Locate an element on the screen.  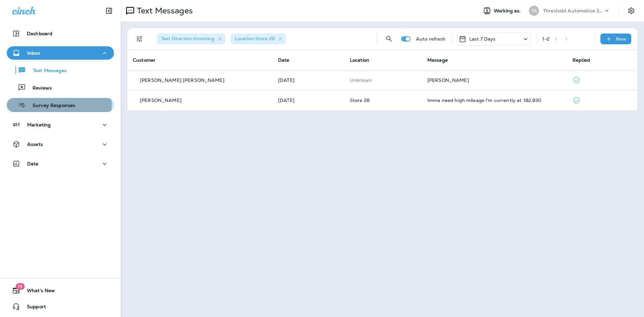
button: Dashboard is located at coordinates (60, 34).